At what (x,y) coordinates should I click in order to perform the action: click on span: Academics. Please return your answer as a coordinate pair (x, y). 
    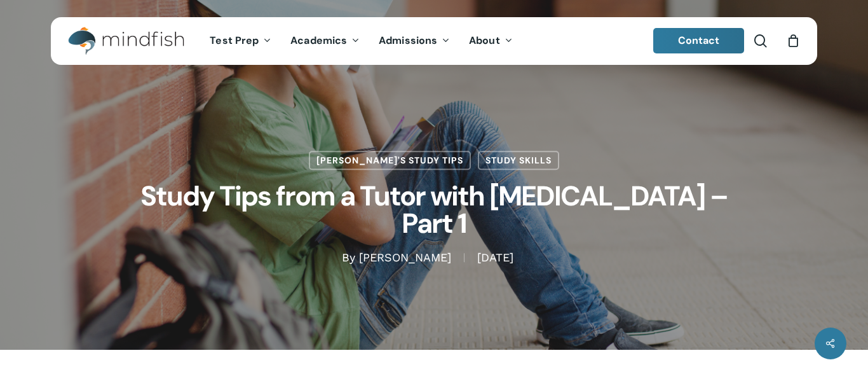
    Looking at the image, I should click on (318, 40).